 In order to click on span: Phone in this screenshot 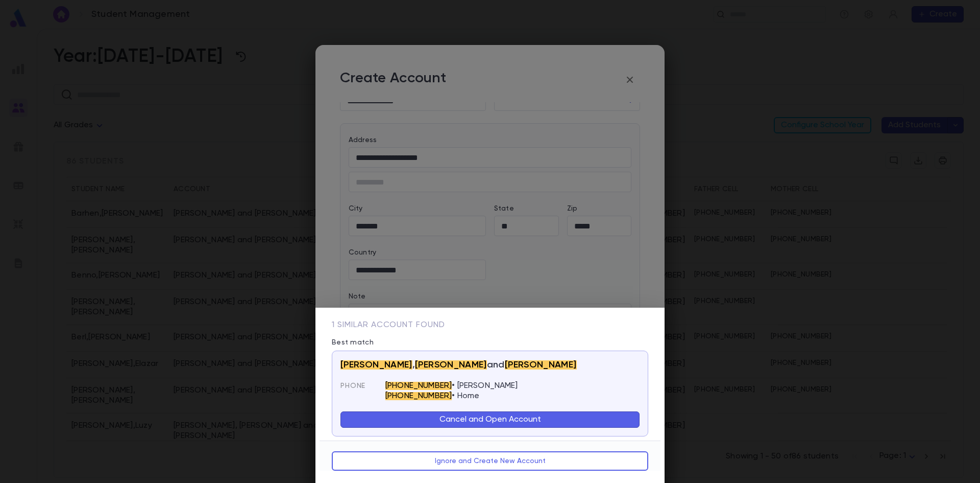, I will do `click(359, 386)`.